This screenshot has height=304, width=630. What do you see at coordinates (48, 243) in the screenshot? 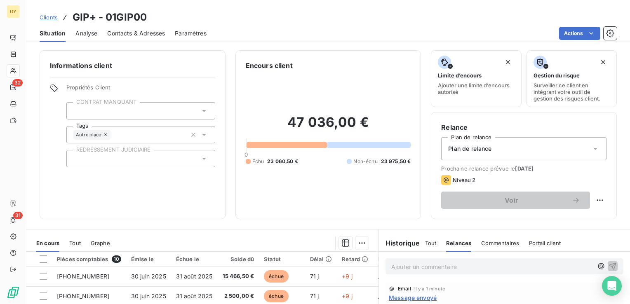
I see `span: En cours` at bounding box center [48, 243].